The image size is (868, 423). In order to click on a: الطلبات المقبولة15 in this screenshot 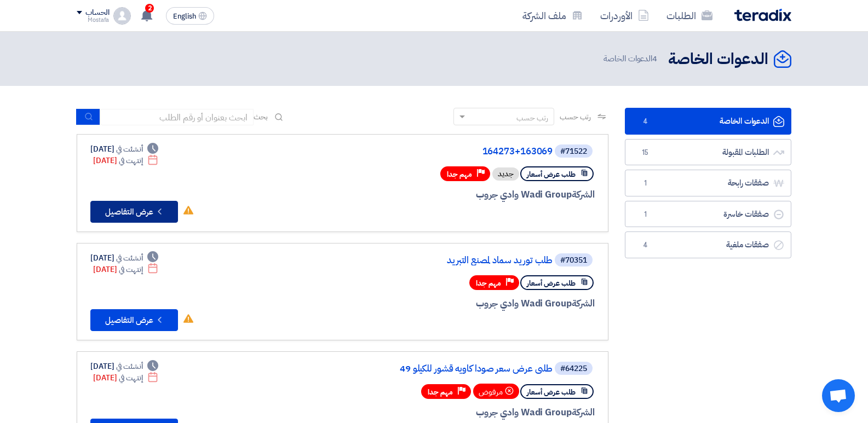, I will do `click(708, 152)`.